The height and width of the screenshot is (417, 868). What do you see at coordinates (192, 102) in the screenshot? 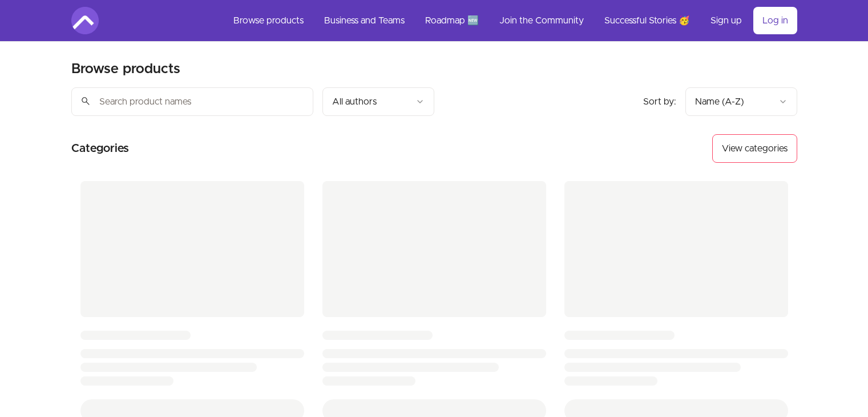
I see `input: Search product names` at bounding box center [192, 102].